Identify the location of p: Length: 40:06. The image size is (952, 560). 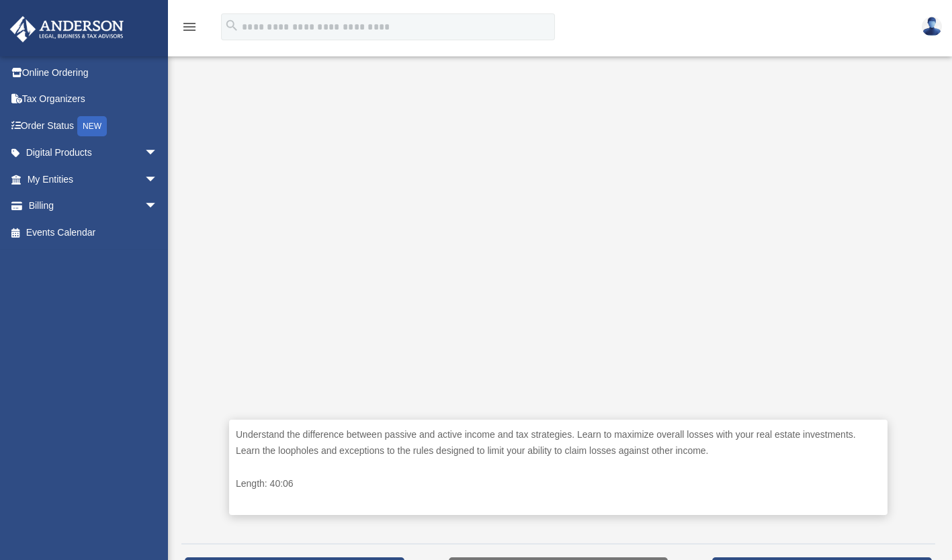
(558, 483).